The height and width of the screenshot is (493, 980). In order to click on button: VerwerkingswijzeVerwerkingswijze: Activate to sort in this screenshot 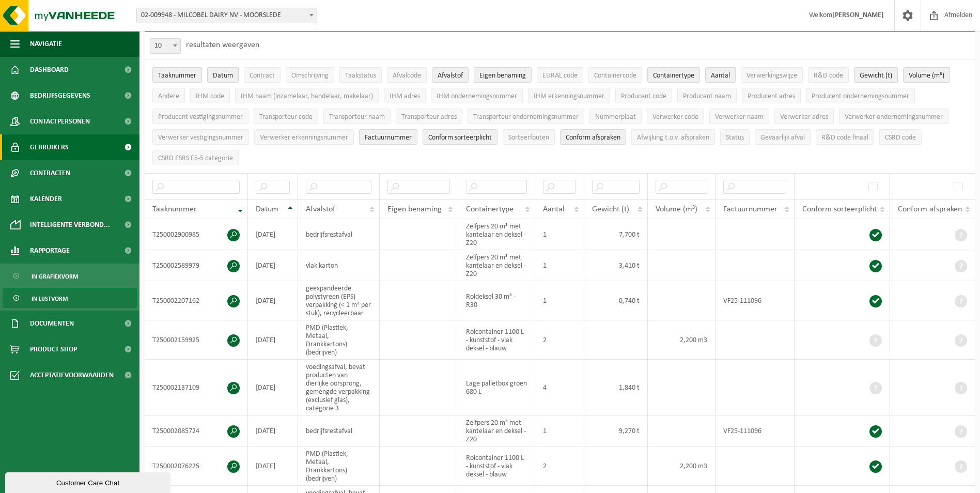, I will do `click(771, 75)`.